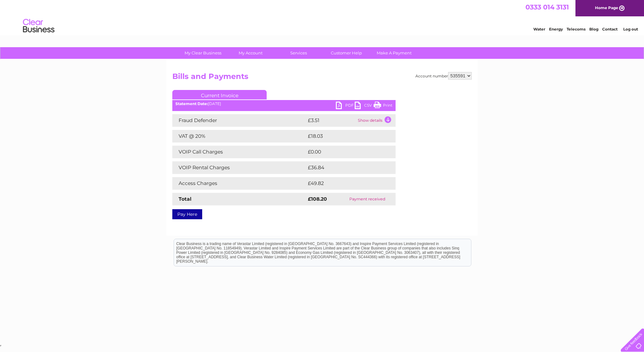  I want to click on a: Current Invoice, so click(220, 94).